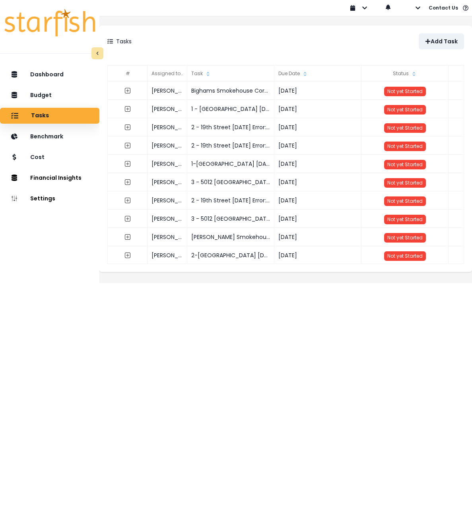 Image resolution: width=472 pixels, height=505 pixels. Describe the element at coordinates (47, 74) in the screenshot. I see `p: Dashboard` at that location.